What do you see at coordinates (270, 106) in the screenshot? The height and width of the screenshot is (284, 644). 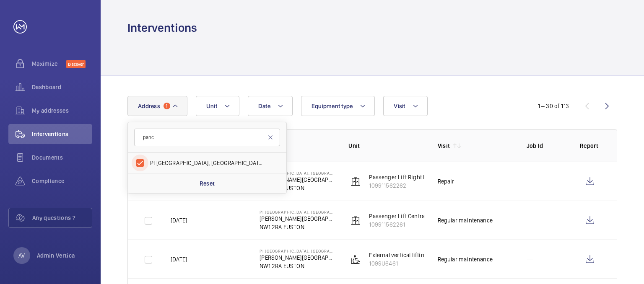 I see `button: Date` at bounding box center [270, 106].